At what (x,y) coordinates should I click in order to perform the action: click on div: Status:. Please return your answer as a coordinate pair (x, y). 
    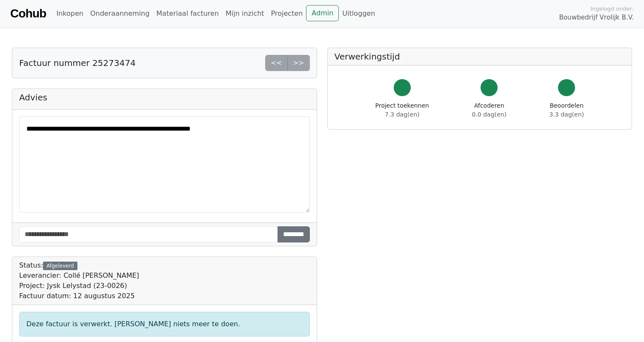
    Looking at the image, I should click on (80, 281).